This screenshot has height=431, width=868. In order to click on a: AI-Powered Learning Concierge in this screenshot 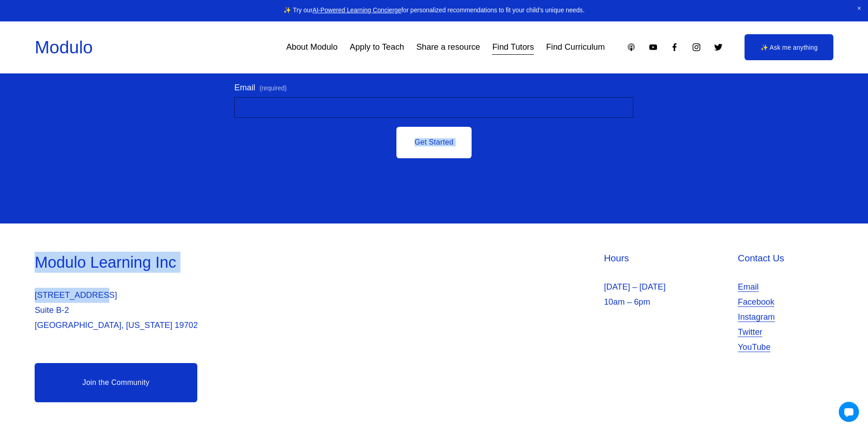, I will do `click(357, 10)`.